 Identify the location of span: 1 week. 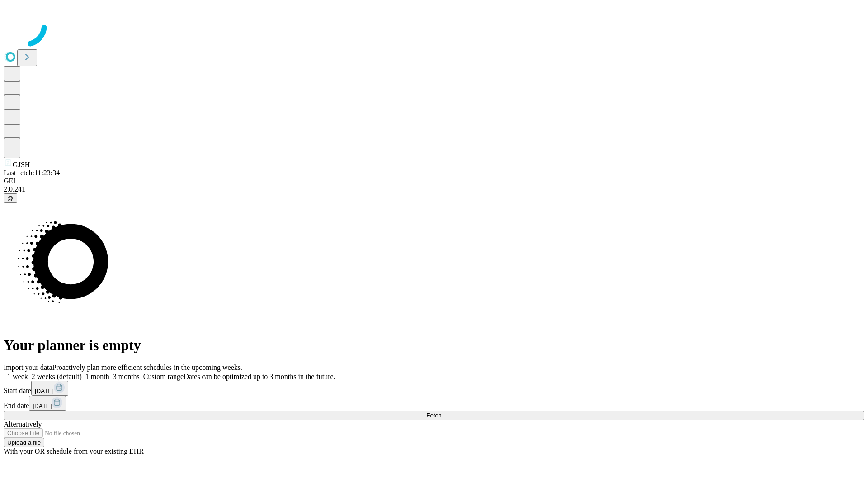
(18, 376).